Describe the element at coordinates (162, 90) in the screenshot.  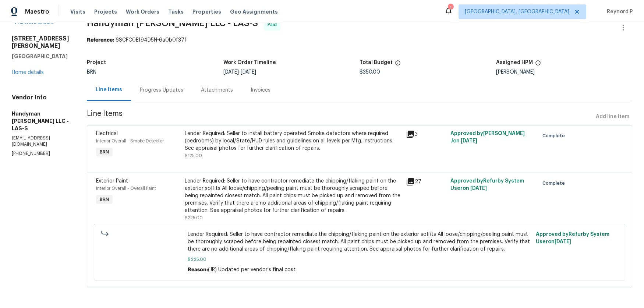
I see `div: Progress Updates` at that location.